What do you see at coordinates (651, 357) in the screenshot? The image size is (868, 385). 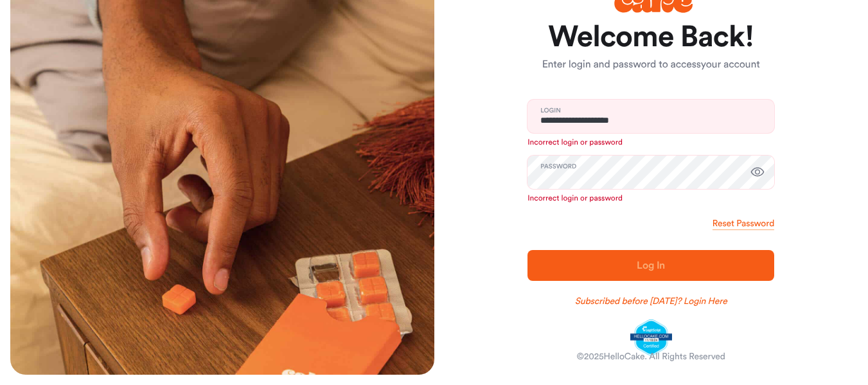 I see `div: © 2025 HelloCake. All Rights Reserved` at bounding box center [651, 357].